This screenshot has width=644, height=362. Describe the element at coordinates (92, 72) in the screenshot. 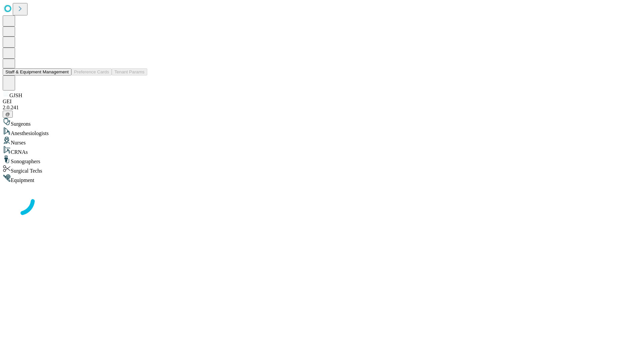

I see `button: Preference Cards` at that location.